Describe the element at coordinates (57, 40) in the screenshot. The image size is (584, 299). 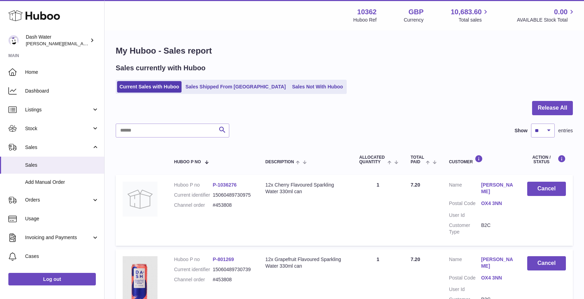
I see `div: Dash Water` at that location.